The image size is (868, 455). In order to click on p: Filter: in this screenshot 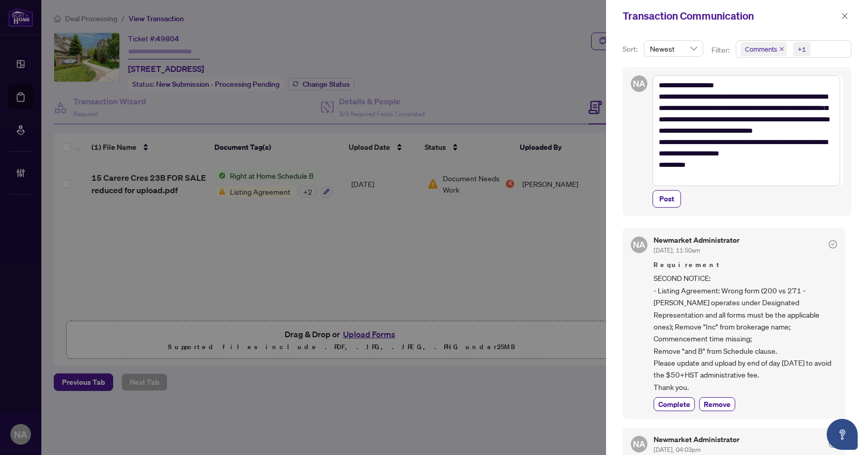, I will do `click(721, 50)`.